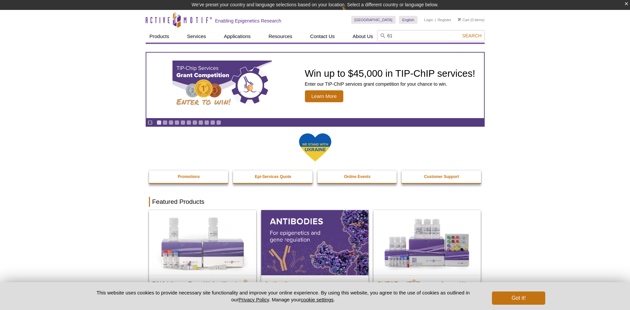  What do you see at coordinates (350, 13) in the screenshot?
I see `img: Change Here` at bounding box center [350, 13].